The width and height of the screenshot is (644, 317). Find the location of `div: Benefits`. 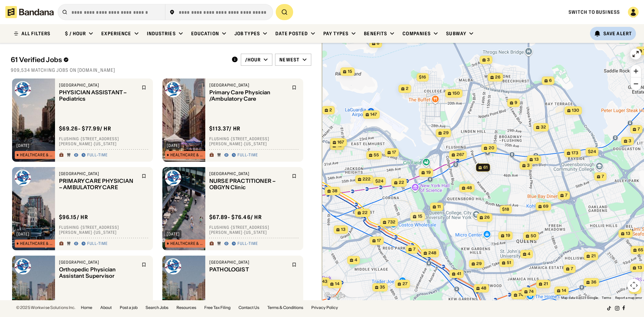

div: Benefits is located at coordinates (375, 34).